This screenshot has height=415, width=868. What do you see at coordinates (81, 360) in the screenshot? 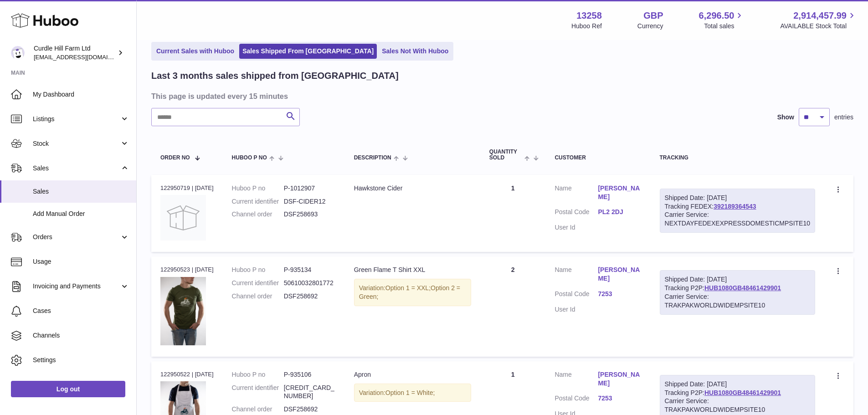
I see `span: Settings` at bounding box center [81, 360].